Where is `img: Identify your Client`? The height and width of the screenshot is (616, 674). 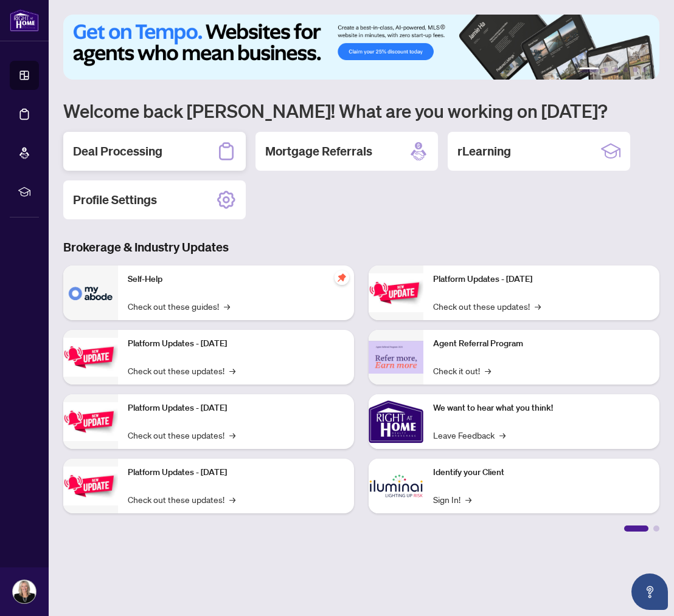 img: Identify your Client is located at coordinates (396, 486).